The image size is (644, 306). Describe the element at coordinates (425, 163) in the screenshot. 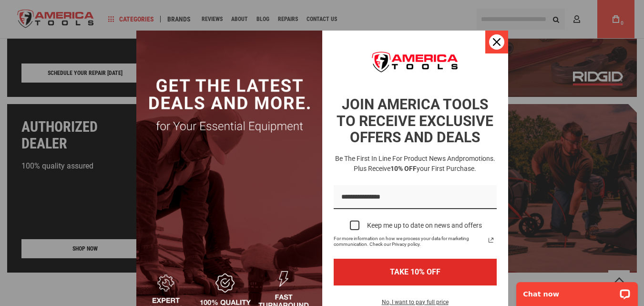

I see `span: promotions. Plus receive your first purchase.` at that location.